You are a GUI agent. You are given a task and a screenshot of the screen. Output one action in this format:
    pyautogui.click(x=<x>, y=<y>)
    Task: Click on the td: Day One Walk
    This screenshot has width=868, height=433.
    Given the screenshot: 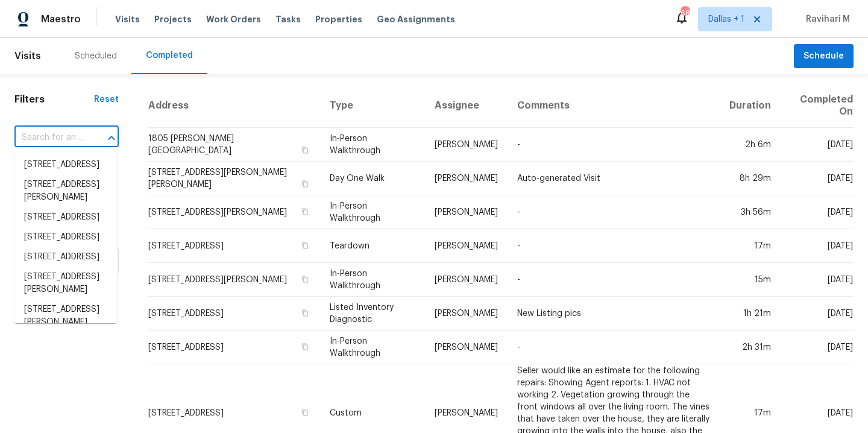 What is the action you would take?
    pyautogui.click(x=373, y=179)
    